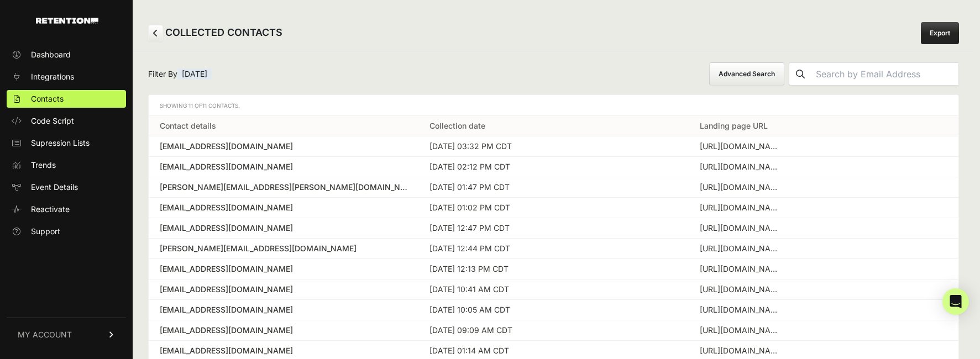 Image resolution: width=980 pixels, height=359 pixels. I want to click on a: Integrations, so click(66, 77).